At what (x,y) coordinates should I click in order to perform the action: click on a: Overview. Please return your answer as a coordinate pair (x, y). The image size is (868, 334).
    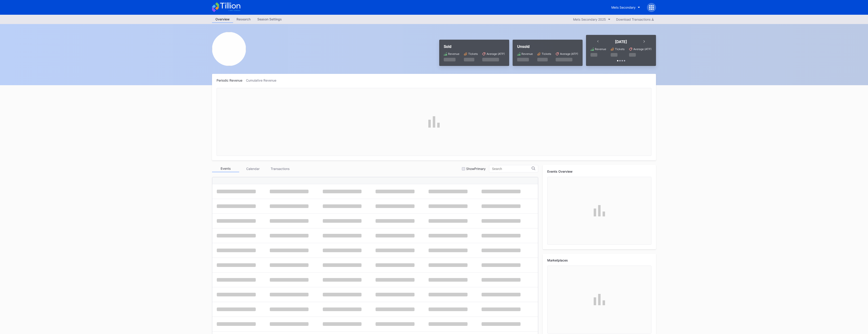
    Looking at the image, I should click on (222, 19).